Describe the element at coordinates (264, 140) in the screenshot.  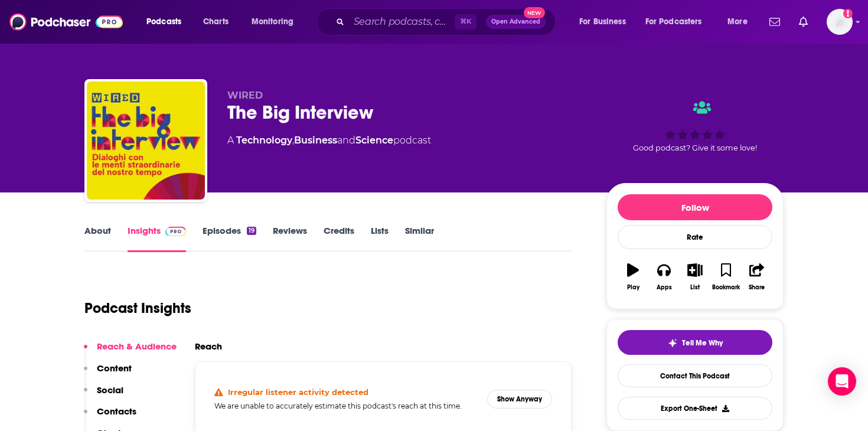
I see `a: Technology` at that location.